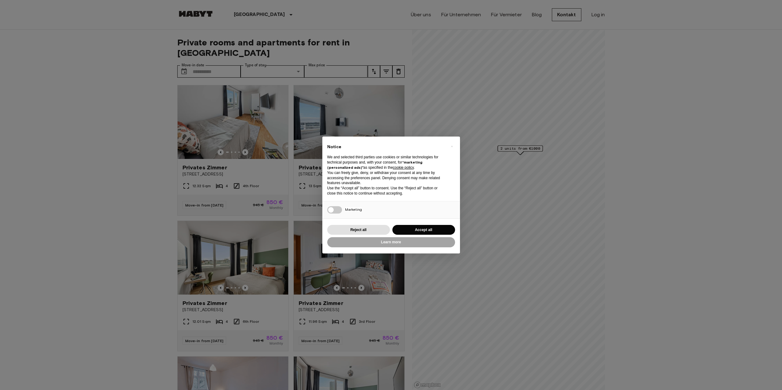 The image size is (782, 390). What do you see at coordinates (375, 165) in the screenshot?
I see `strong: “marketing (personalized ads)”` at bounding box center [375, 165].